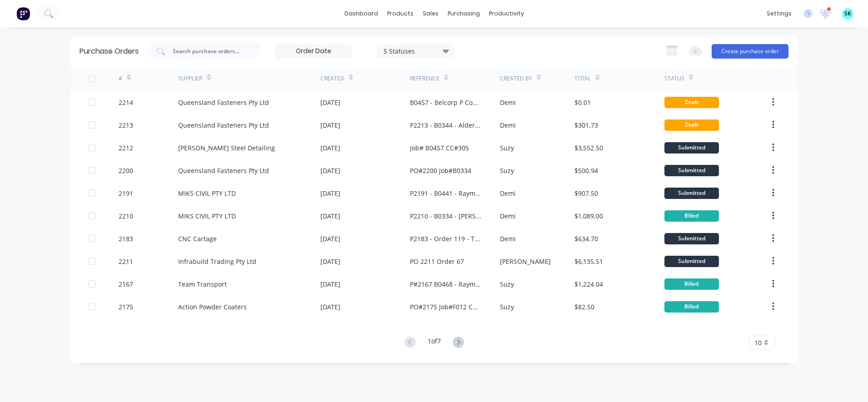  What do you see at coordinates (314, 51) in the screenshot?
I see `input: Order Date` at bounding box center [314, 51].